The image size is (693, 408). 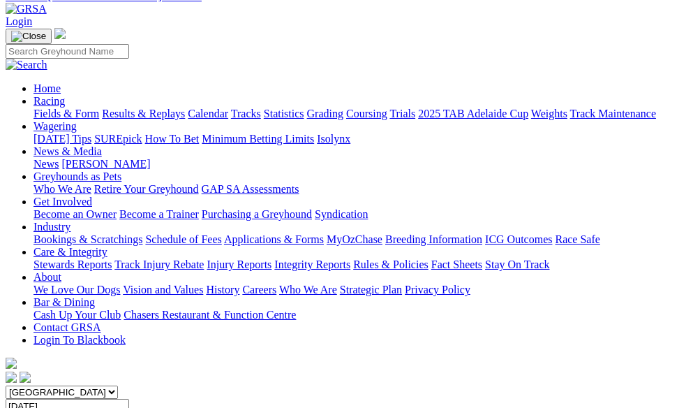 What do you see at coordinates (438, 289) in the screenshot?
I see `a: Privacy Policy` at bounding box center [438, 289].